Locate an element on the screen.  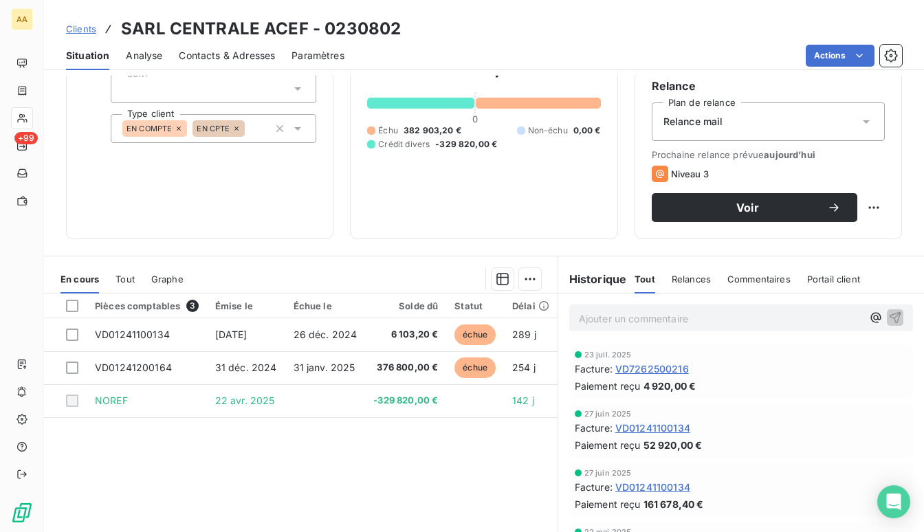
span: VD01241200164 is located at coordinates (133, 367).